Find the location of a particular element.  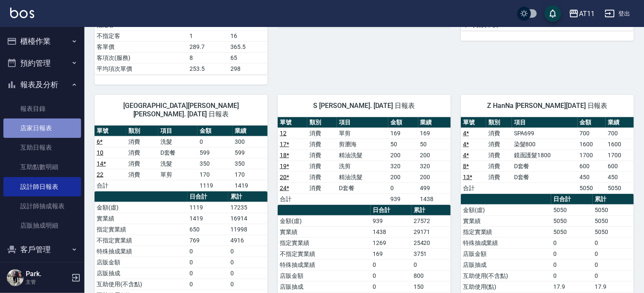

td: 8 is located at coordinates (208, 58).